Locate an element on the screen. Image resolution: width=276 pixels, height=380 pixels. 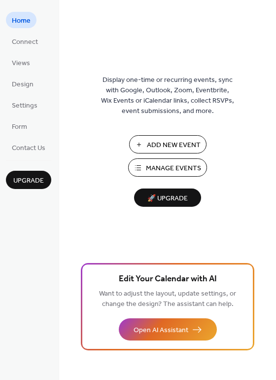
a: Form is located at coordinates (19, 126).